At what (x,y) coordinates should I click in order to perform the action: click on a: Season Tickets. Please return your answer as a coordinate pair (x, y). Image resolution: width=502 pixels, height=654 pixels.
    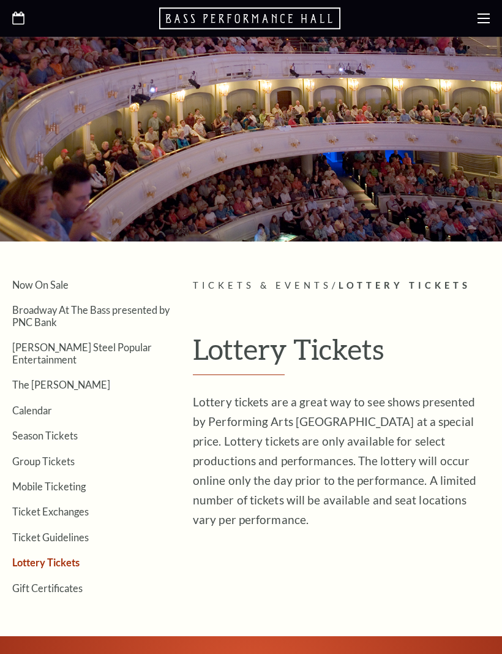
    Looking at the image, I should click on (45, 435).